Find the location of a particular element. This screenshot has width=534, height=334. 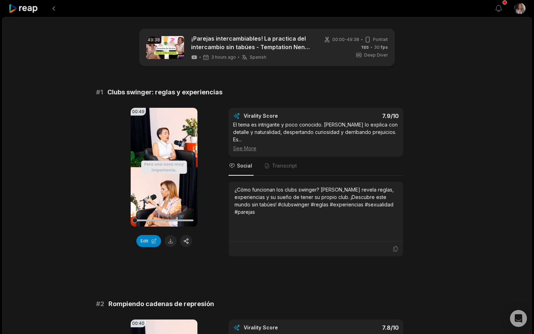

span: Transcript is located at coordinates (284, 166).